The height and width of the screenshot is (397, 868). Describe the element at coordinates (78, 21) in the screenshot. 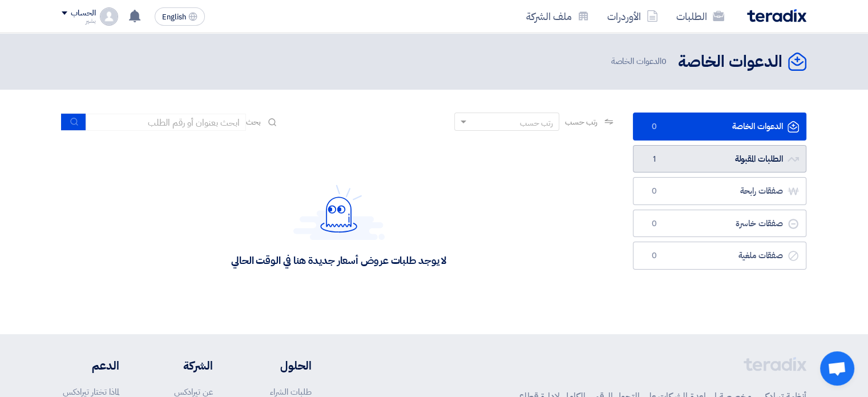

I see `div: بشير` at that location.